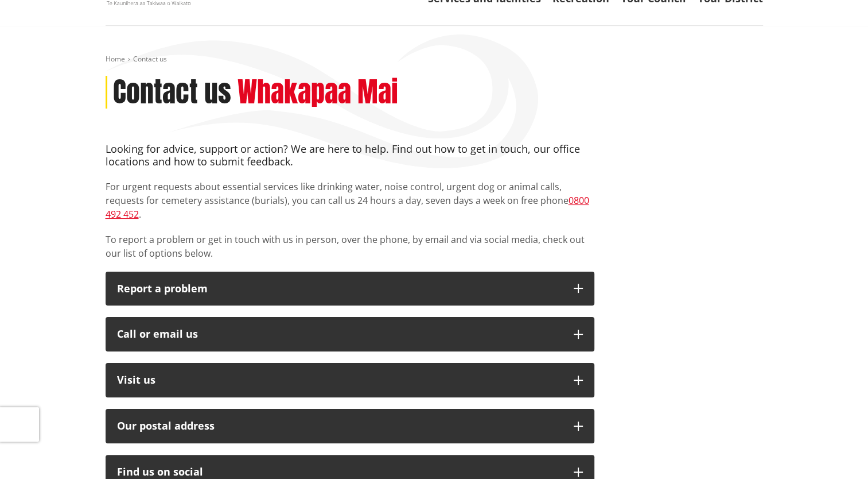 This screenshot has width=868, height=479. Describe the element at coordinates (115, 59) in the screenshot. I see `a: Home` at that location.